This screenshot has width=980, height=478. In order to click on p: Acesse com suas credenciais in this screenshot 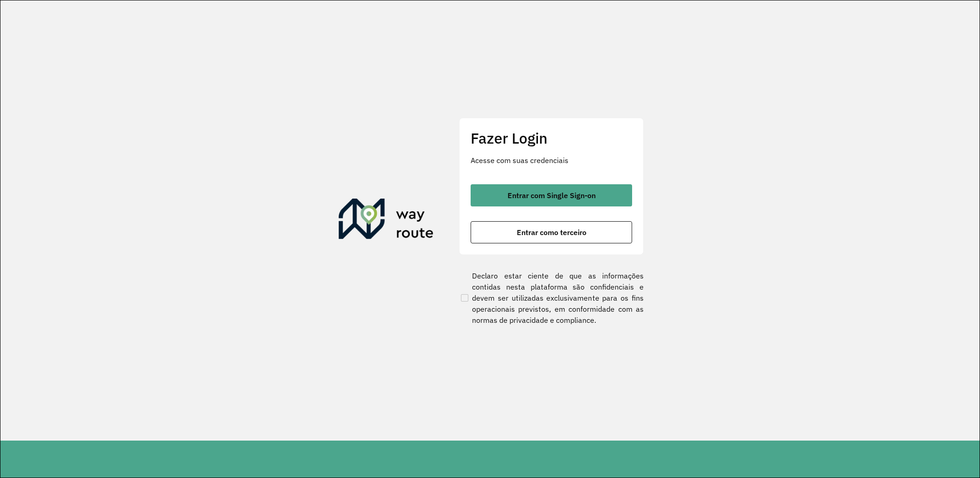, I will do `click(551, 160)`.